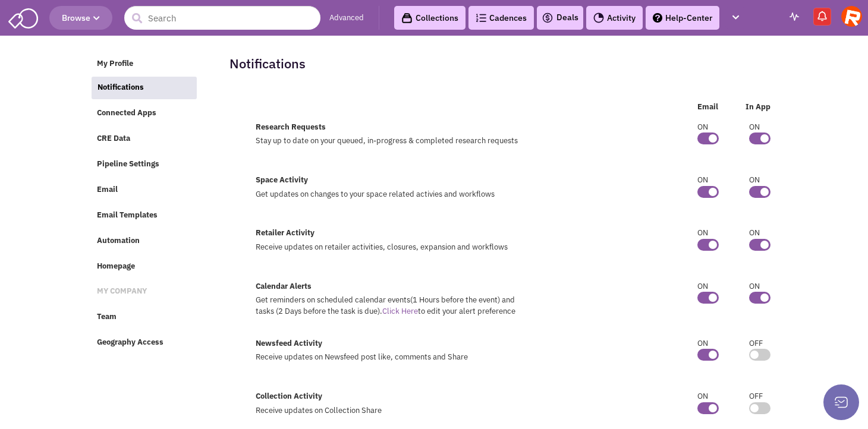 The height and width of the screenshot is (429, 868). Describe the element at coordinates (143, 241) in the screenshot. I see `a: Automation` at that location.